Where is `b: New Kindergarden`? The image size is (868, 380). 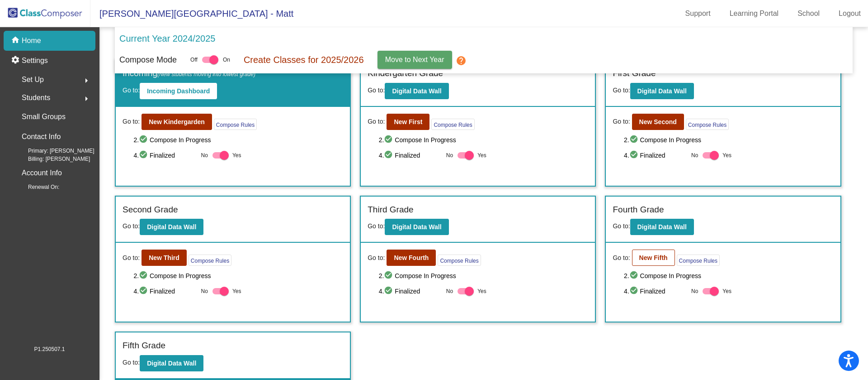 b: New Kindergarden is located at coordinates (177, 122).